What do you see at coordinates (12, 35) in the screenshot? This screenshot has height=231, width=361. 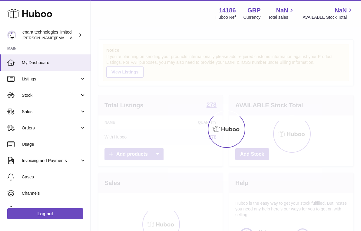 I see `img: Dee@enara.co` at bounding box center [12, 35].